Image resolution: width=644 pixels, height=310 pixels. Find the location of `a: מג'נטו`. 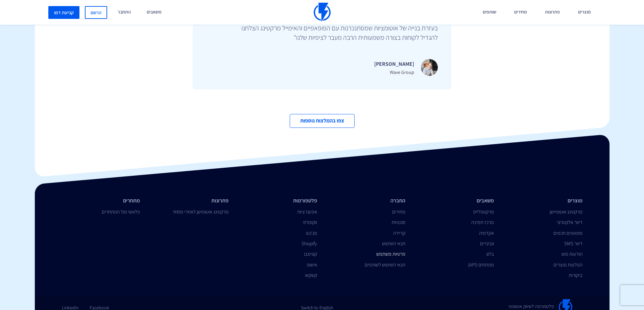

a: מג'נטו is located at coordinates (311, 233).